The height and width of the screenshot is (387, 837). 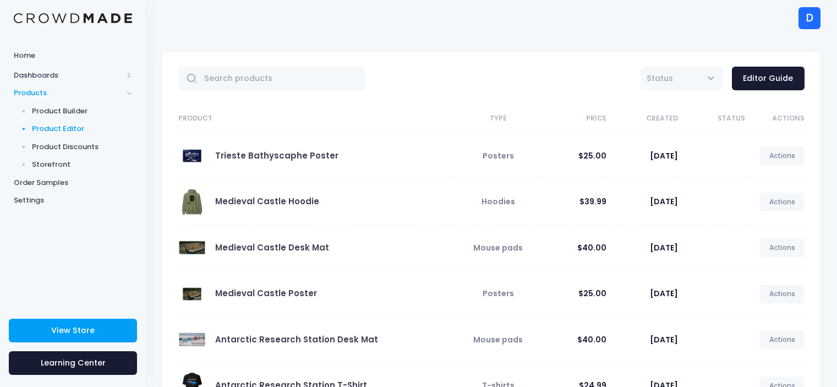 I want to click on input: Search products, so click(x=271, y=78).